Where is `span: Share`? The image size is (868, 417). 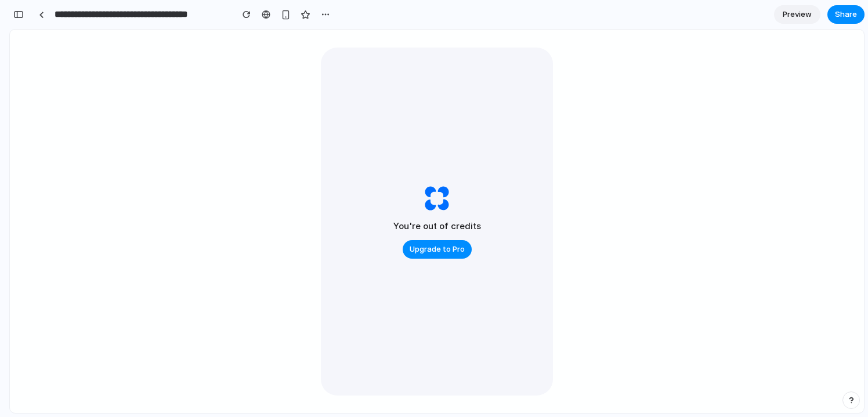
span: Share is located at coordinates (846, 15).